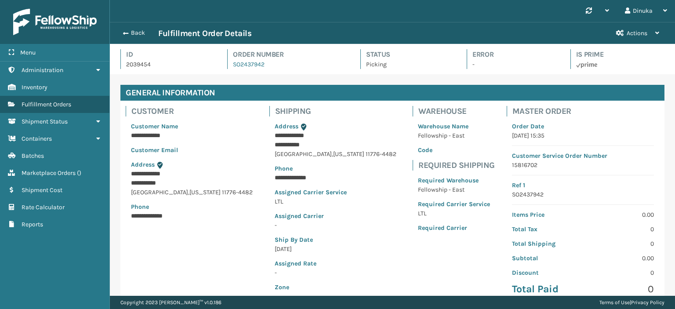 This screenshot has width=675, height=309. I want to click on h4: Customer, so click(195, 111).